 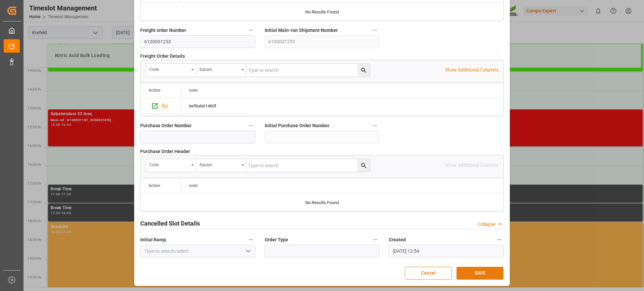 I want to click on span: Purchase Order Number, so click(x=166, y=126).